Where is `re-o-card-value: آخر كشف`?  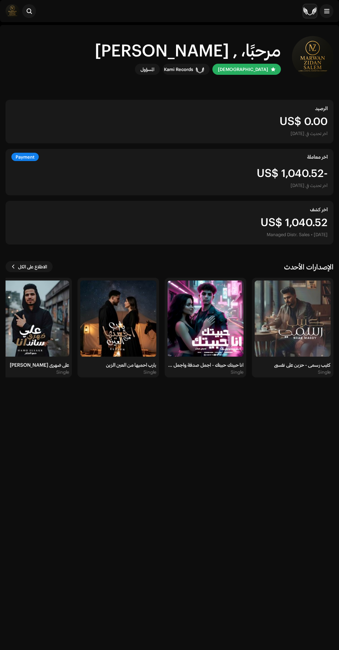 re-o-card-value: آخر كشف is located at coordinates (170, 223).